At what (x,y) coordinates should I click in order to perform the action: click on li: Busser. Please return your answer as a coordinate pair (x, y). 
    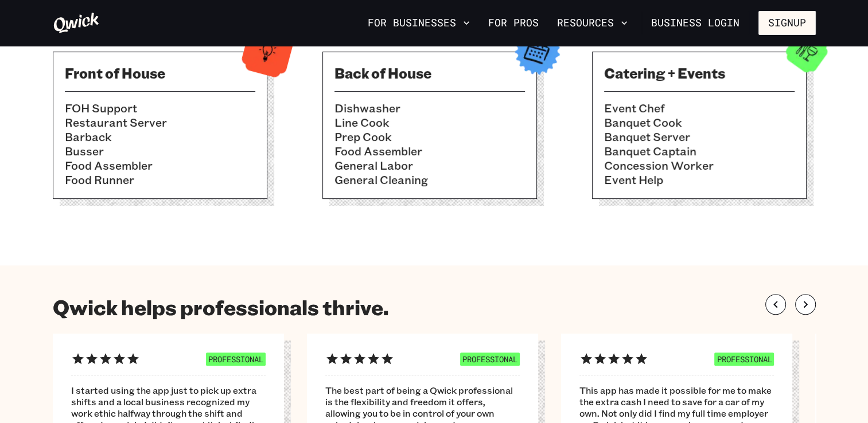
    Looking at the image, I should click on (160, 151).